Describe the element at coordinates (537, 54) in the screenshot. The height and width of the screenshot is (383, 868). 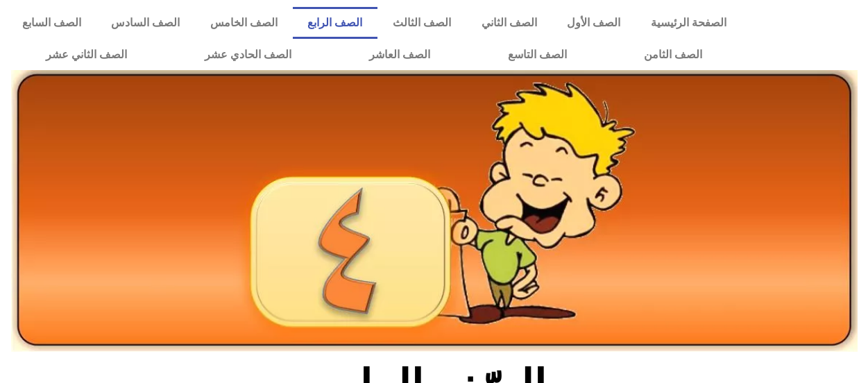
I see `a: الصف التاسع` at that location.